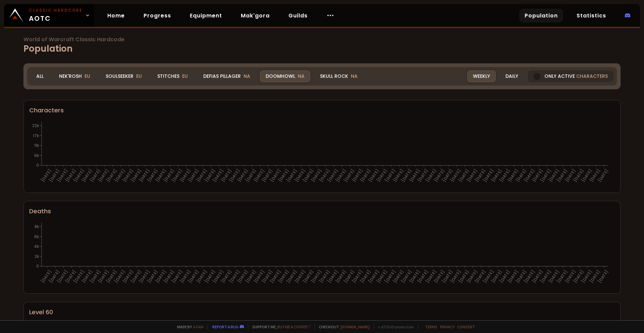 Image resolution: width=644 pixels, height=333 pixels. Describe the element at coordinates (37, 246) in the screenshot. I see `tspan: 4k` at that location.